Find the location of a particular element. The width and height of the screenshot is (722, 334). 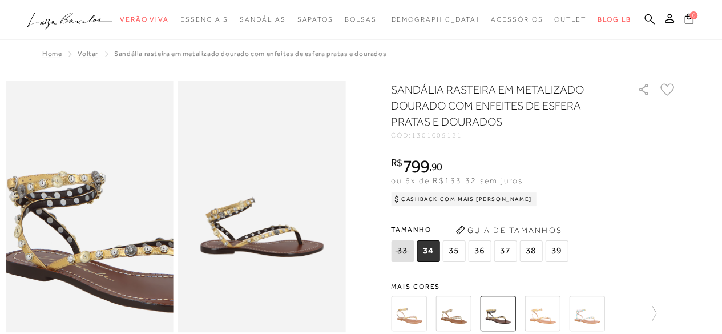

span: Essenciais is located at coordinates (204, 19).